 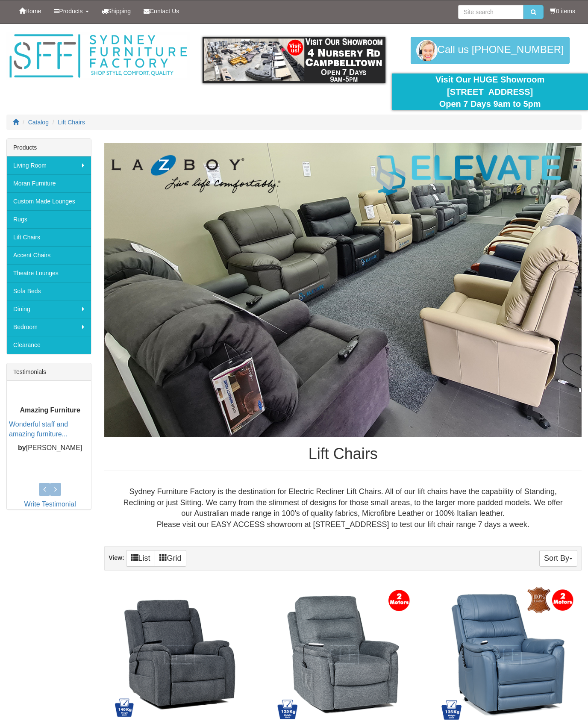 I want to click on span: Shipping, so click(x=119, y=11).